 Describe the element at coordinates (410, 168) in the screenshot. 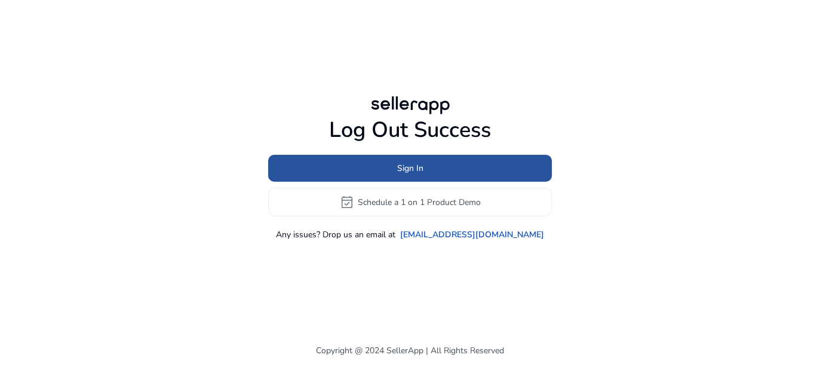

I see `span: Sign In` at that location.